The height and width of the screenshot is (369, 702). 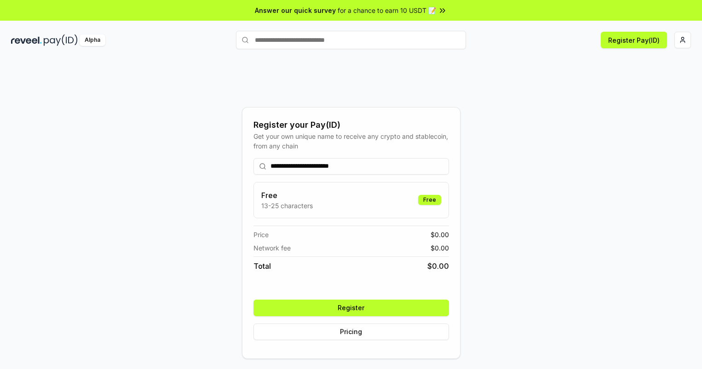 What do you see at coordinates (430, 200) in the screenshot?
I see `div: Free` at bounding box center [430, 200].